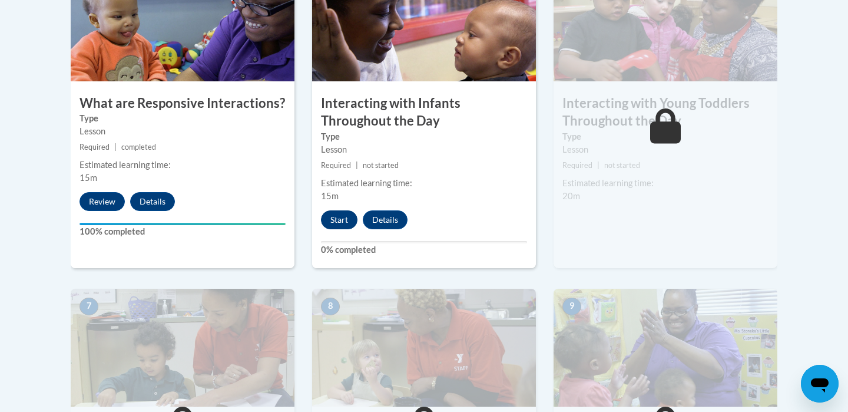 This screenshot has height=412, width=848. Describe the element at coordinates (183, 224) in the screenshot. I see `div: Your progress` at that location.